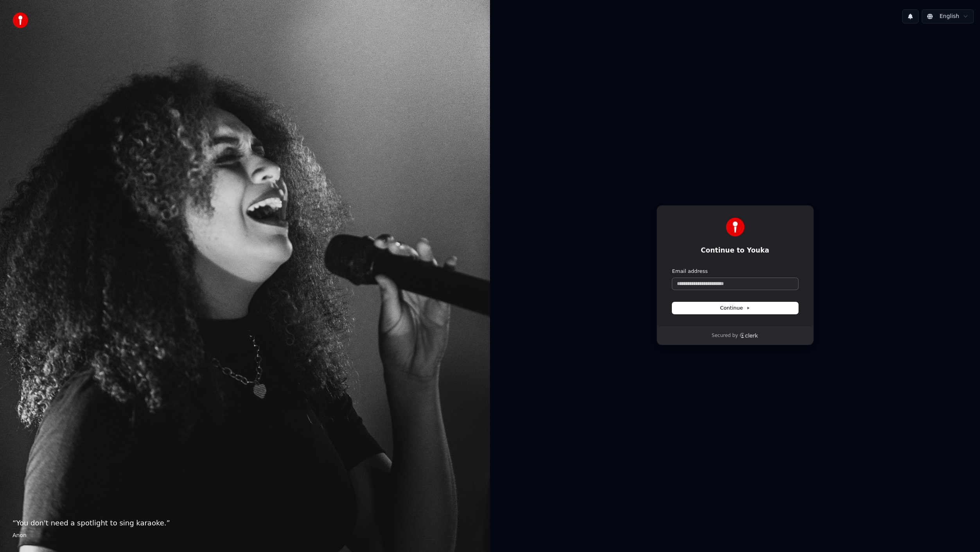 The image size is (980, 552). What do you see at coordinates (20, 20) in the screenshot?
I see `img: youka` at bounding box center [20, 20].